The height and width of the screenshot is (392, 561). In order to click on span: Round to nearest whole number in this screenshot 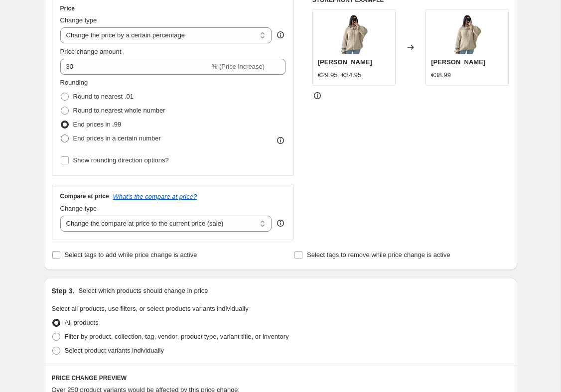, I will do `click(119, 110)`.